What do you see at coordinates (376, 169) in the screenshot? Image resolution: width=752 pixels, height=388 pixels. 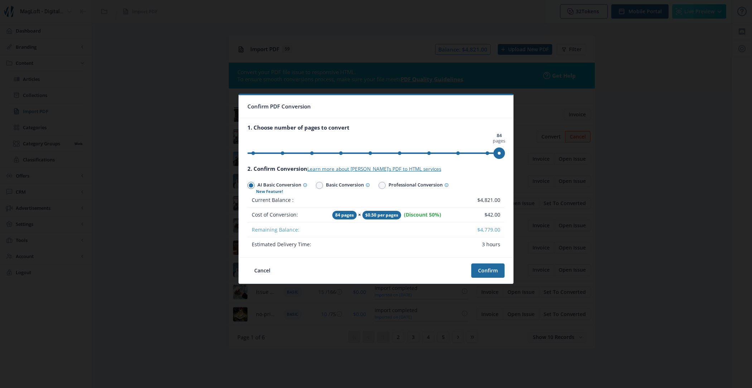 I see `div: 2. Confirm Conversion` at bounding box center [376, 169].